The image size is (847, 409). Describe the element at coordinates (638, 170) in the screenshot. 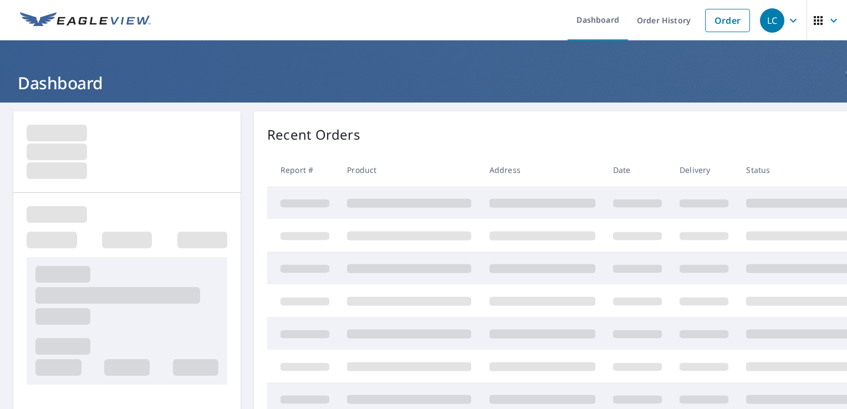

I see `th: Date` at that location.